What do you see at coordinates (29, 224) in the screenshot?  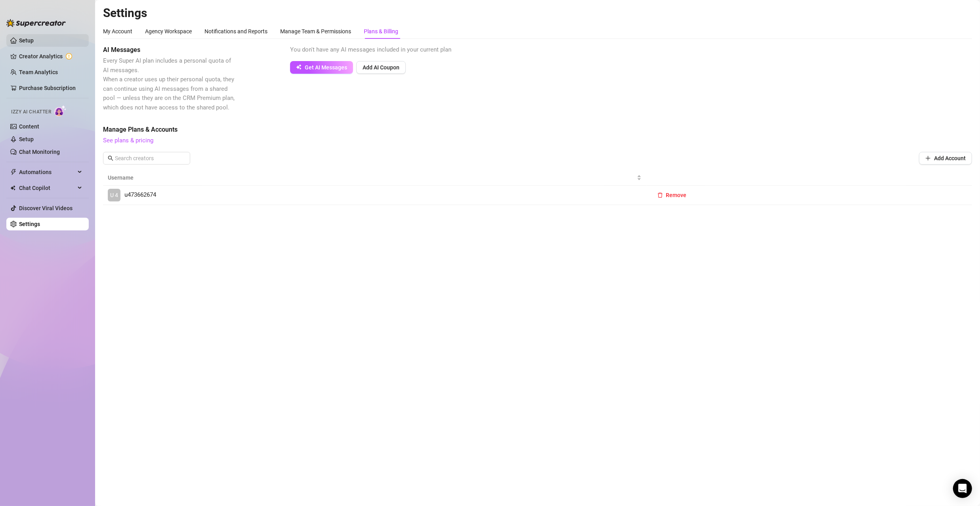 I see `a: Settings` at bounding box center [29, 224].